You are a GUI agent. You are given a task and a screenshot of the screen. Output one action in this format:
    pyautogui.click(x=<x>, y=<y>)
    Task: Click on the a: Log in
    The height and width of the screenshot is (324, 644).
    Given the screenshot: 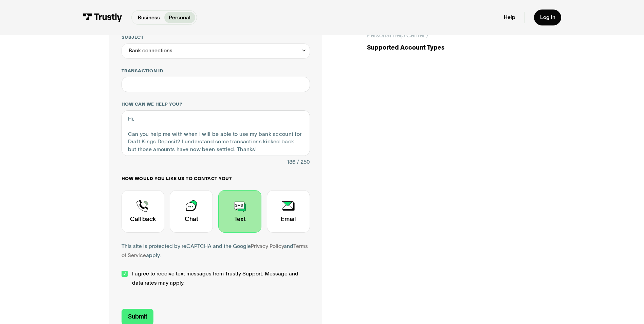 What is the action you would take?
    pyautogui.click(x=547, y=17)
    